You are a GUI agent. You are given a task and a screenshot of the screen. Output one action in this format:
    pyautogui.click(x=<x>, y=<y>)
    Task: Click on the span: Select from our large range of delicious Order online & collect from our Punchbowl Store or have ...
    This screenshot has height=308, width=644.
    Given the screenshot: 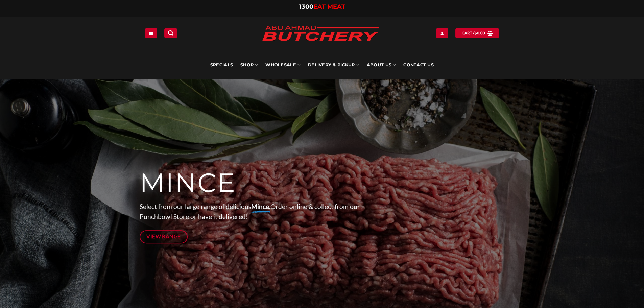 What is the action you would take?
    pyautogui.click(x=250, y=212)
    